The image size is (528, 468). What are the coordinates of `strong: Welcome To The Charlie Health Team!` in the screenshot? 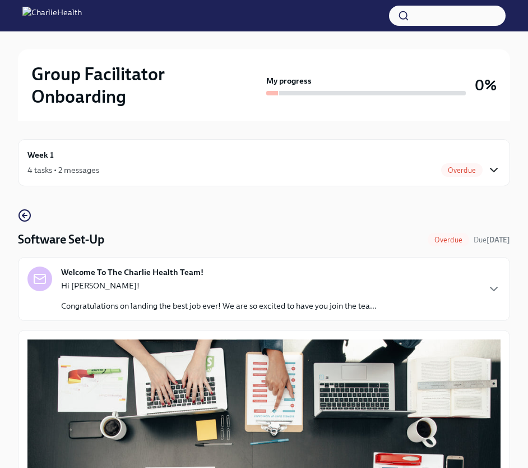 It's located at (132, 272).